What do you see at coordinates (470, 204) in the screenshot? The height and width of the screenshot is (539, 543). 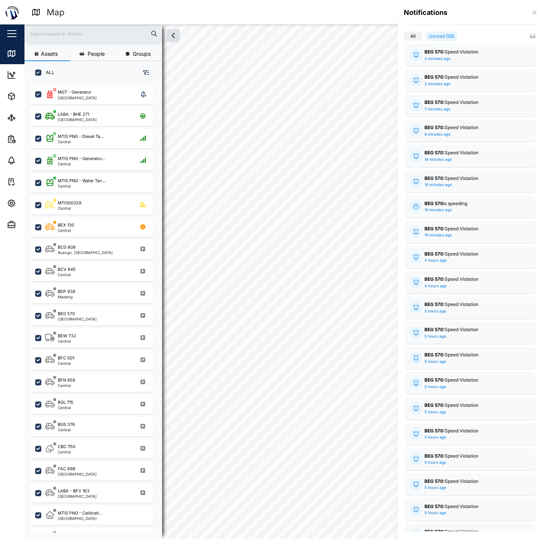 I see `div: is speeding` at bounding box center [470, 204].